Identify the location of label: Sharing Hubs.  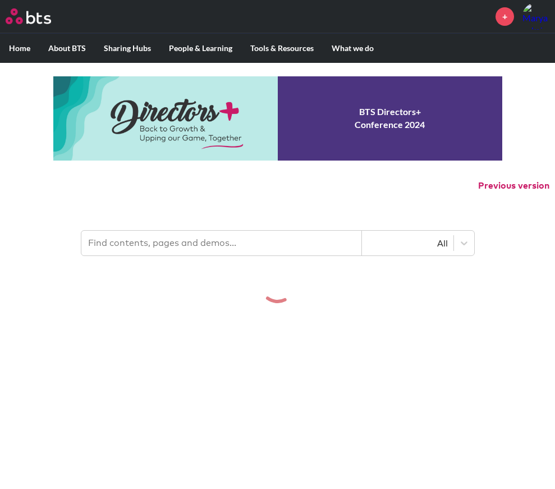
(127, 48).